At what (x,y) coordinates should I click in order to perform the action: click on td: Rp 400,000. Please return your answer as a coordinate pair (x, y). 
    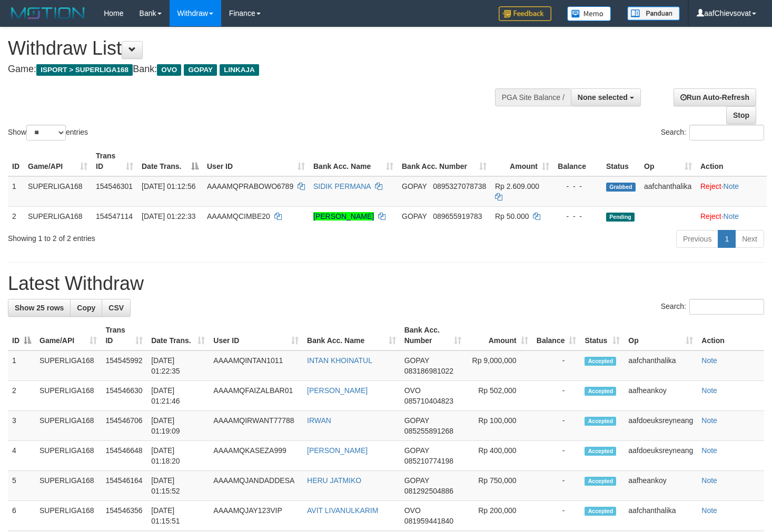
    Looking at the image, I should click on (498, 456).